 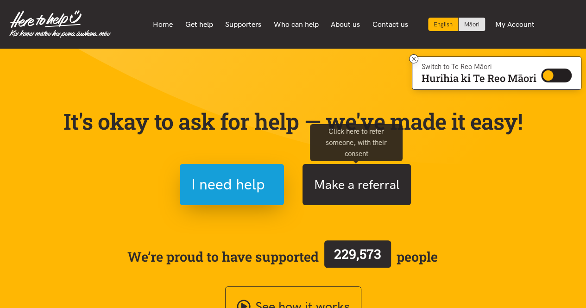 I want to click on a: Who can help, so click(x=296, y=25).